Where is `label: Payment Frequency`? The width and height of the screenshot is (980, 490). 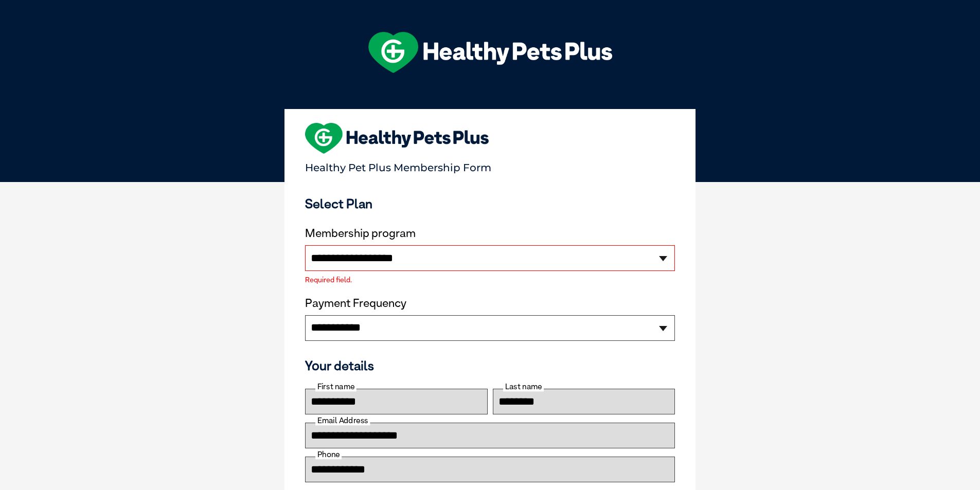 label: Payment Frequency is located at coordinates (355, 304).